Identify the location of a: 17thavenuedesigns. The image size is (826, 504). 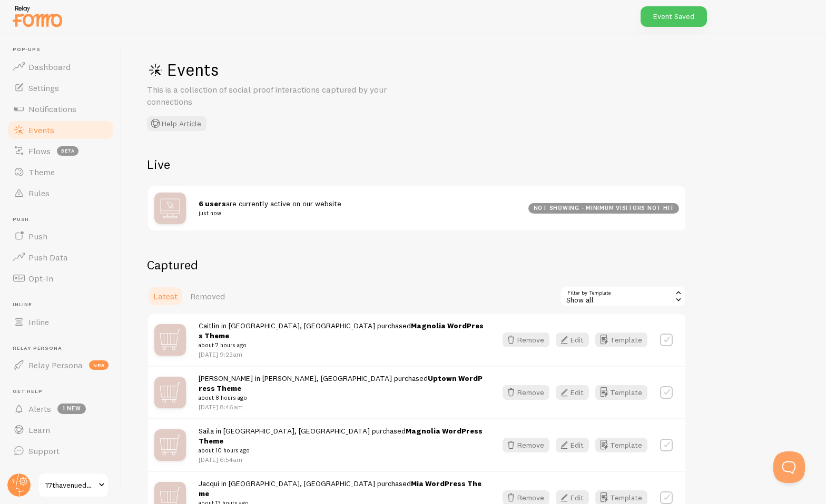
(73, 485).